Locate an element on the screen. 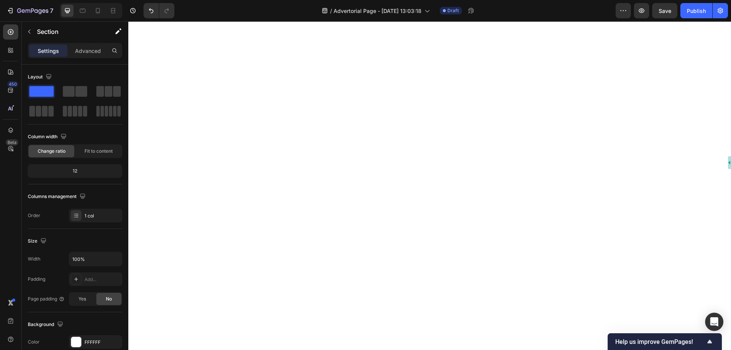 This screenshot has height=350, width=731. p: Advanced is located at coordinates (88, 51).